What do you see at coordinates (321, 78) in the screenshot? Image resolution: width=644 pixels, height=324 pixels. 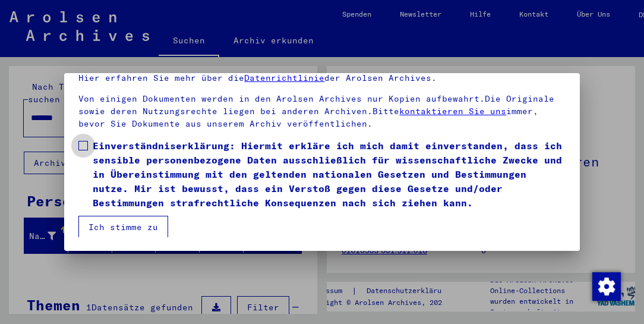 I see `p: Hier erfahren Sie mehr über die der Arolsen Archives.` at bounding box center [321, 78].